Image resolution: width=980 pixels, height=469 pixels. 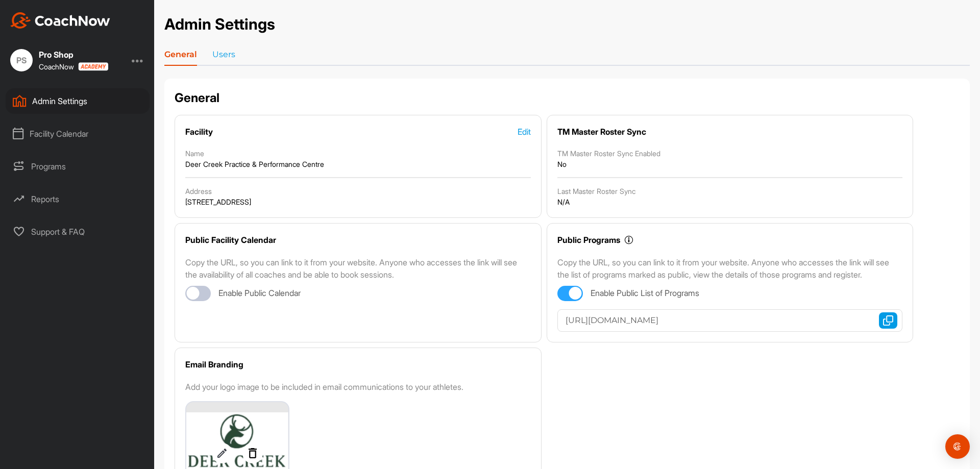 What do you see at coordinates (197, 98) in the screenshot?
I see `h2: General` at bounding box center [197, 98].